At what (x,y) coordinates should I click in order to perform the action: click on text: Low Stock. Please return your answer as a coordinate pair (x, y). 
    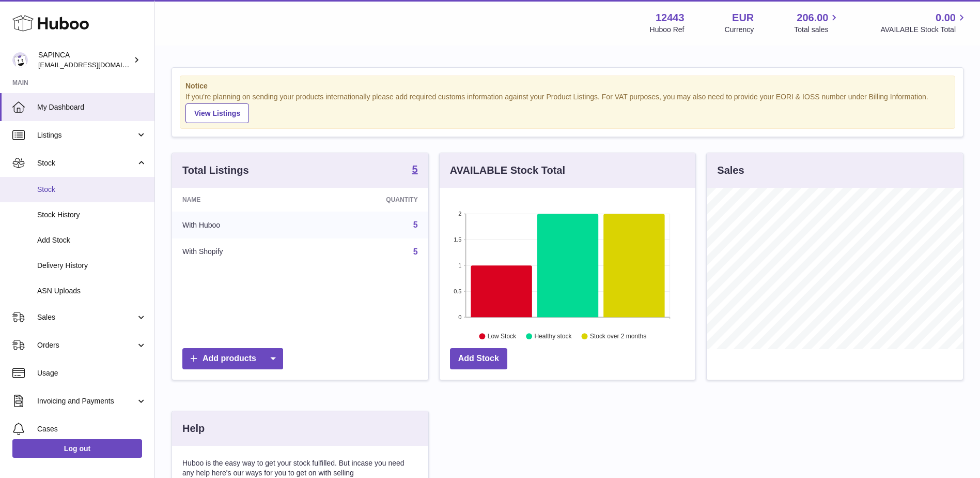
    Looking at the image, I should click on (502, 336).